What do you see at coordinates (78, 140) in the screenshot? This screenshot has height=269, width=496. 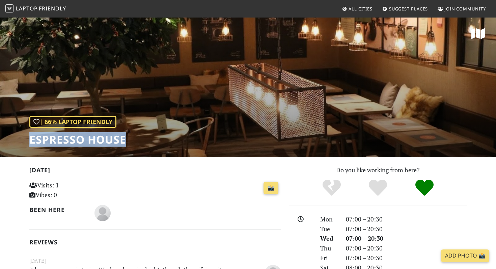 I see `h1: Espresso House` at bounding box center [78, 140].